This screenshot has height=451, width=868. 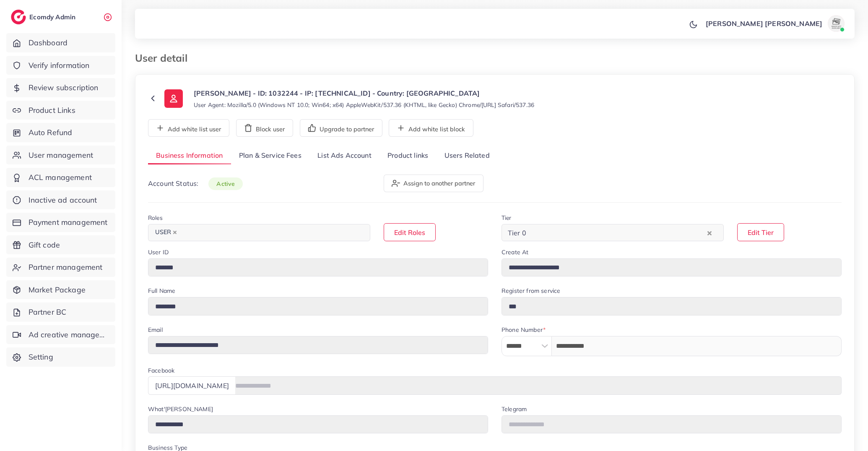 What do you see at coordinates (44, 245) in the screenshot?
I see `span: Gift code` at bounding box center [44, 245].